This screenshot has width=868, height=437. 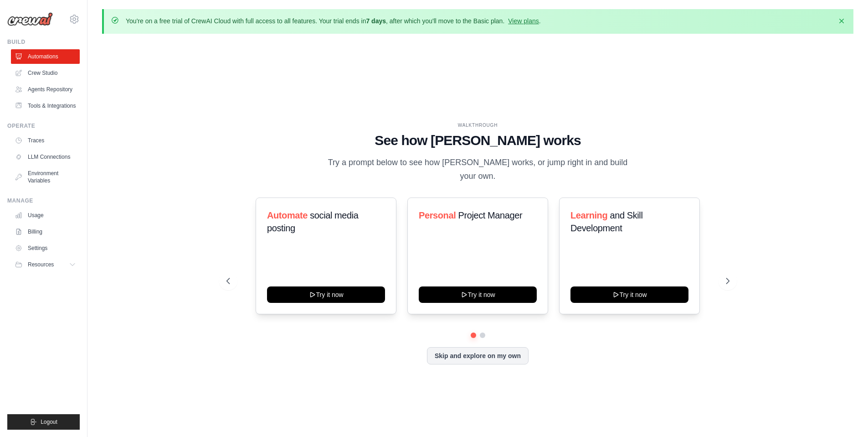 What do you see at coordinates (490, 215) in the screenshot?
I see `span: Project Manager` at bounding box center [490, 215].